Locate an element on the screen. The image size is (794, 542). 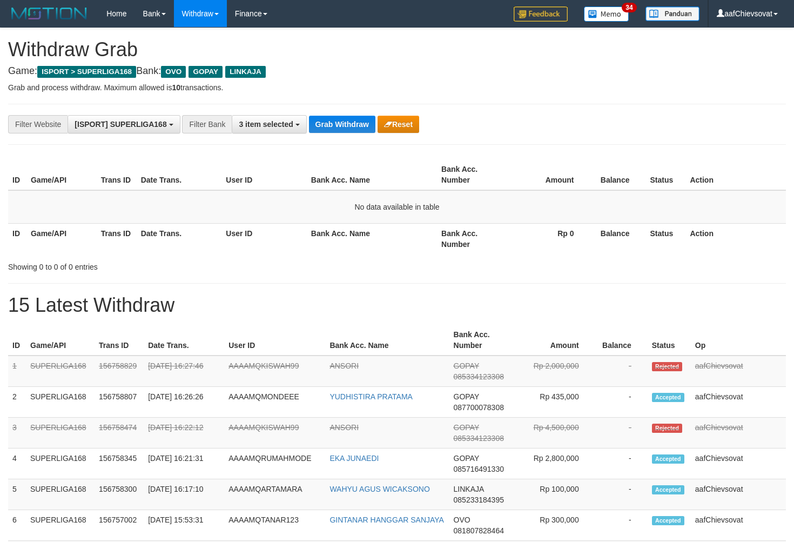
span: Rejected is located at coordinates (667, 428).